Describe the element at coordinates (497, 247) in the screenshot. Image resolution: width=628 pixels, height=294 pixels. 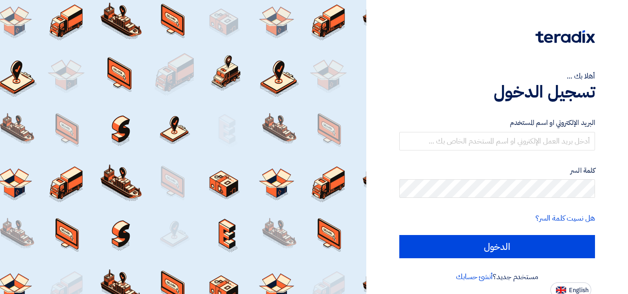
I see `input: الدخول` at that location.